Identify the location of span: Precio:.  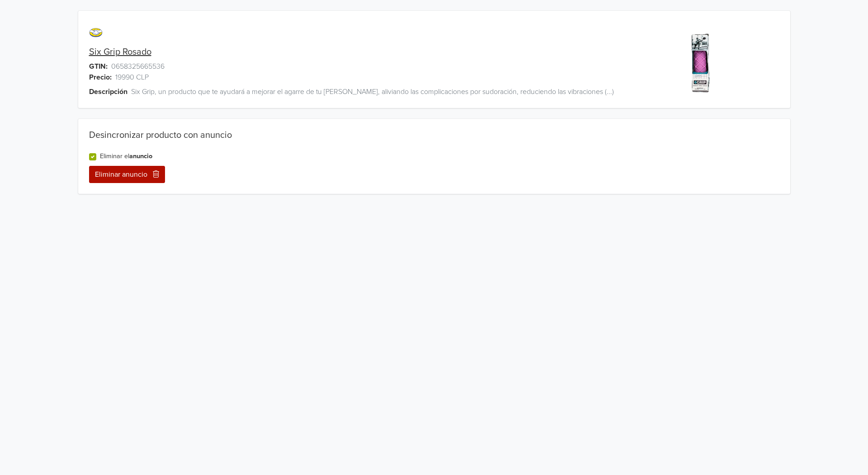
(101, 77).